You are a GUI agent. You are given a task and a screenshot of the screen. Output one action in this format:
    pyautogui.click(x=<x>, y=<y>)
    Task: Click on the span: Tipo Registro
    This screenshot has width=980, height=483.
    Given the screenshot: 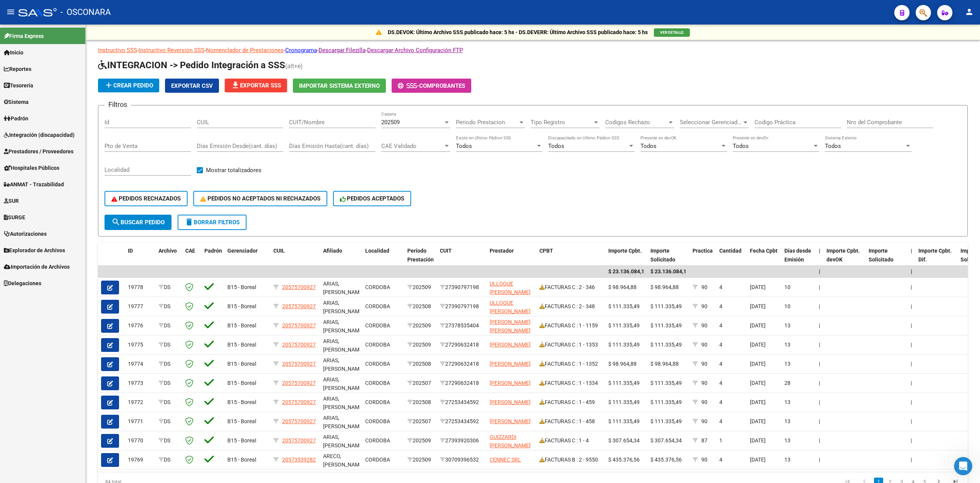 What is the action you would take?
    pyautogui.click(x=562, y=122)
    